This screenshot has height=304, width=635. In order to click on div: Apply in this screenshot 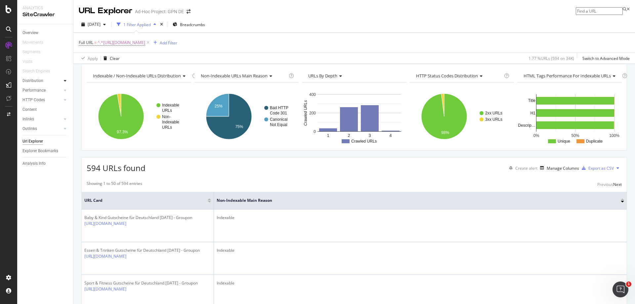, I will do `click(93, 58)`.